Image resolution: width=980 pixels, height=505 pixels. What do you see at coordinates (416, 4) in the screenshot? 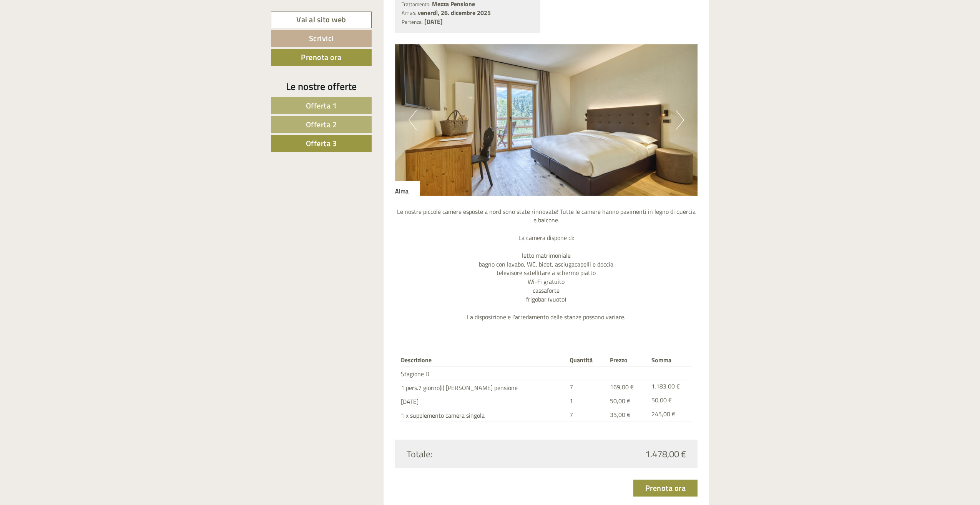
I see `small: Trattamento:` at bounding box center [416, 4].